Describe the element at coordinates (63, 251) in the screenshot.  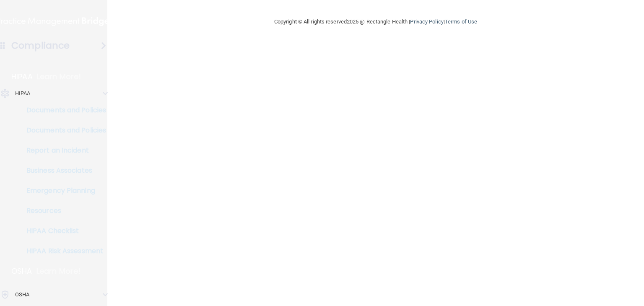
I see `p: HIPAA Risk Assessment` at that location.